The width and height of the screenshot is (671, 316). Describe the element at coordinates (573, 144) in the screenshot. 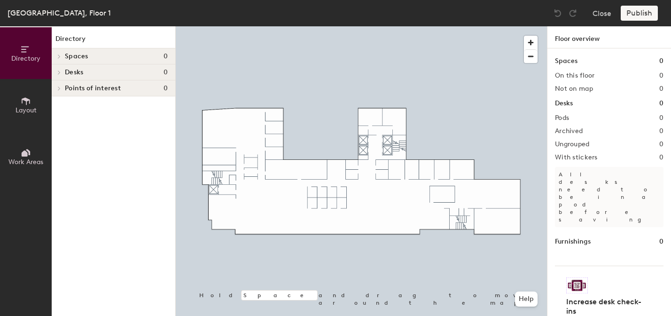

I see `h2: Ungrouped` at that location.